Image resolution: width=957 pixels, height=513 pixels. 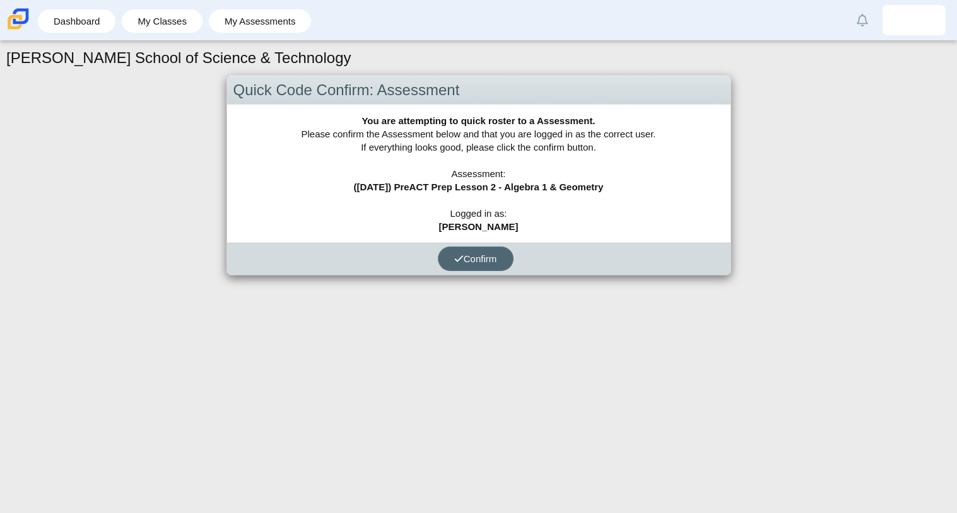 I want to click on b: You are attempting to quick roster to a Assessment., so click(x=478, y=120).